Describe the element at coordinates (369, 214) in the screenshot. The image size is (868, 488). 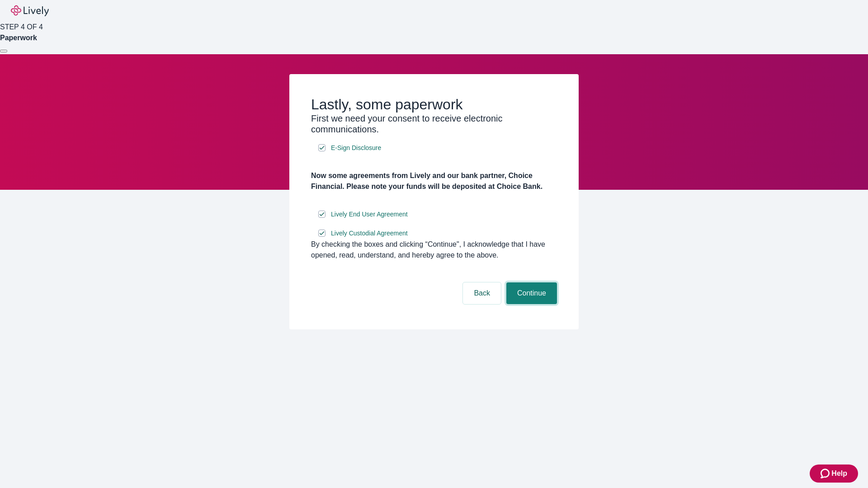
I see `span: Lively End User Agreement` at that location.